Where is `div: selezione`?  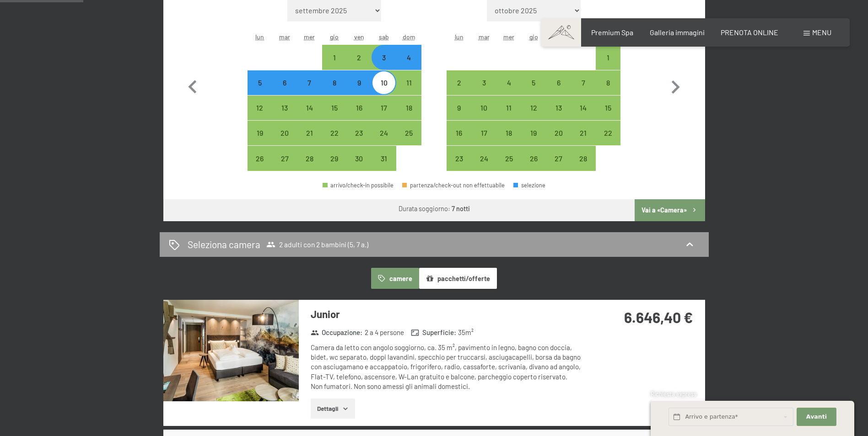 div: selezione is located at coordinates (529, 185).